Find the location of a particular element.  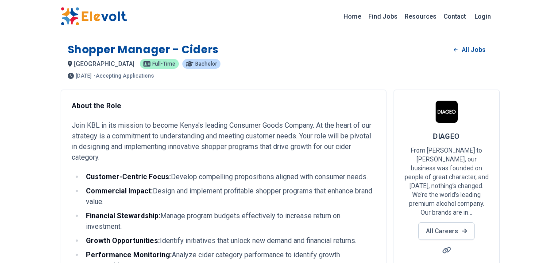

li: Manage program budgets effectively to increase return on investment. is located at coordinates (229, 221).